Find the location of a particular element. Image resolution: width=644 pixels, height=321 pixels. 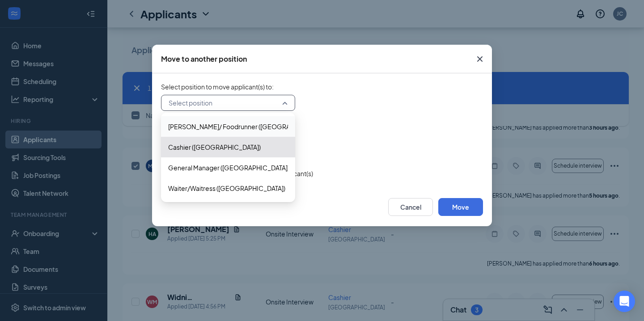

svg: Cross is located at coordinates (480, 59).